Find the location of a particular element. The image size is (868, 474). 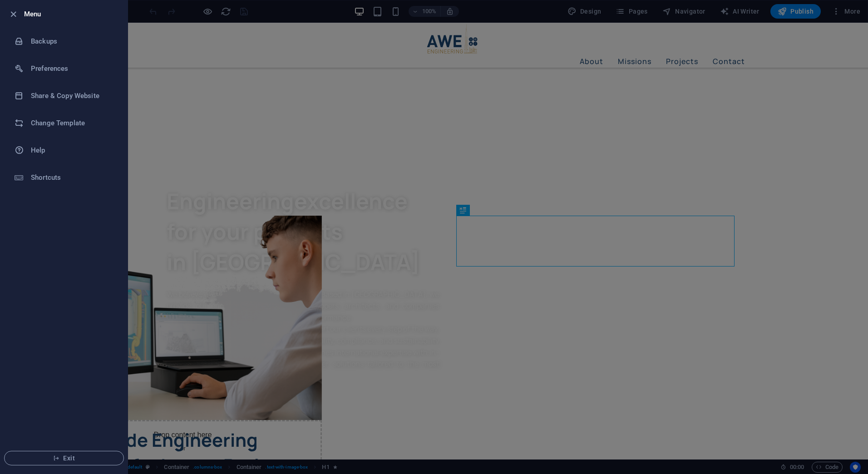

a: Help is located at coordinates (64, 150).